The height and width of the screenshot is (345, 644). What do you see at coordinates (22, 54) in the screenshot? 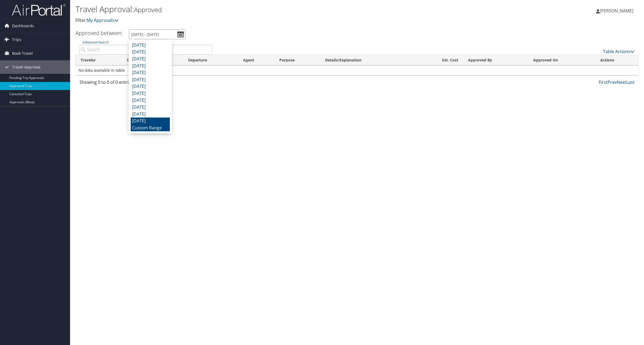
I see `span: Book Travel` at bounding box center [22, 54].